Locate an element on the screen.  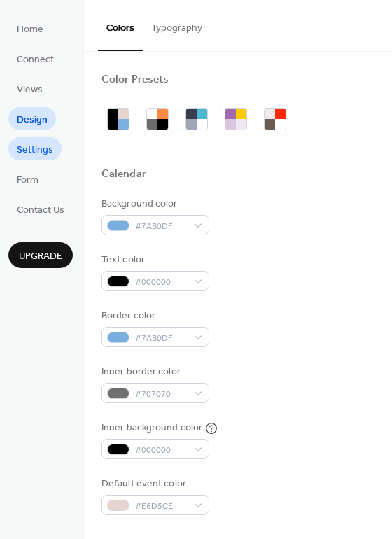
a: Settings is located at coordinates (35, 149).